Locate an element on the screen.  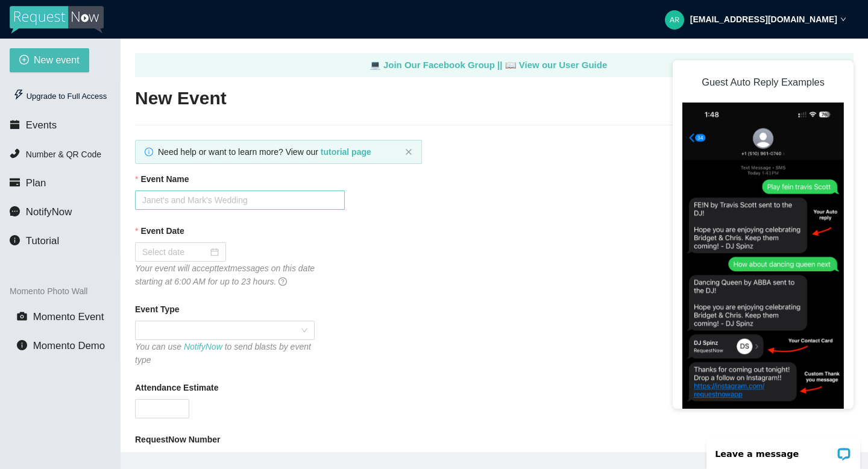
b: Attendance Estimate is located at coordinates (176, 388).